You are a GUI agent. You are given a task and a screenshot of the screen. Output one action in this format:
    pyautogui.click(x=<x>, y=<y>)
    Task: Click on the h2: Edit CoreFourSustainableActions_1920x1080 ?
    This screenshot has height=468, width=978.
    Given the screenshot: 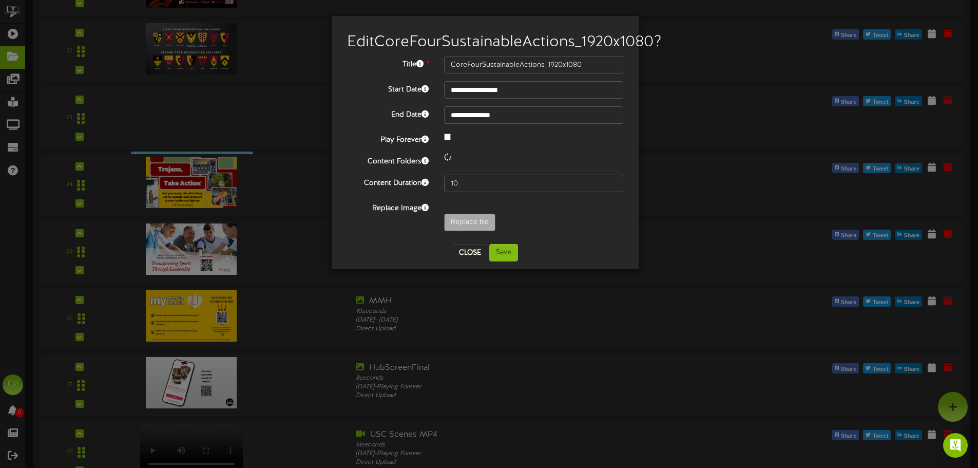 What is the action you would take?
    pyautogui.click(x=485, y=42)
    